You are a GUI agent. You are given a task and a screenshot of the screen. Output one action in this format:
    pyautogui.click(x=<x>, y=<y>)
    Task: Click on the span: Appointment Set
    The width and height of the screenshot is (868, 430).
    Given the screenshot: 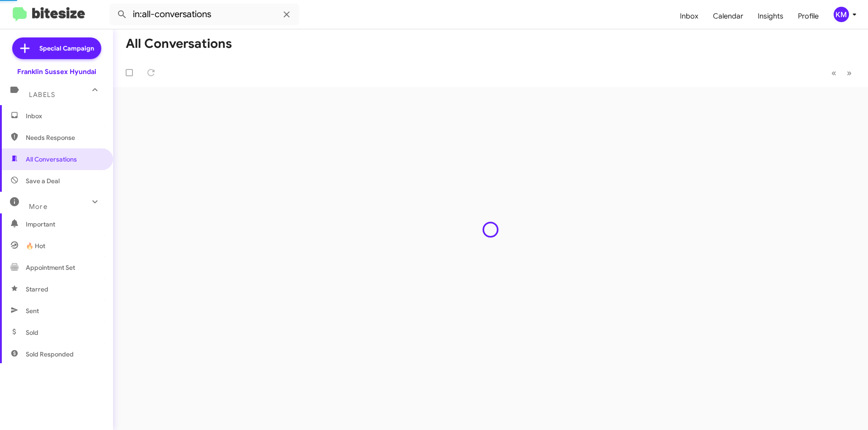 What is the action you would take?
    pyautogui.click(x=50, y=268)
    